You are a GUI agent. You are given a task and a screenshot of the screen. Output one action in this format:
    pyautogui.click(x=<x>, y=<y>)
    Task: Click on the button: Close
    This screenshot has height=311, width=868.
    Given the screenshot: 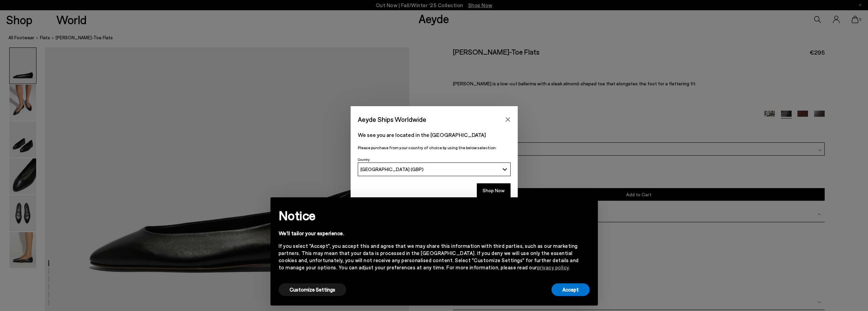 What is the action you would take?
    pyautogui.click(x=508, y=119)
    